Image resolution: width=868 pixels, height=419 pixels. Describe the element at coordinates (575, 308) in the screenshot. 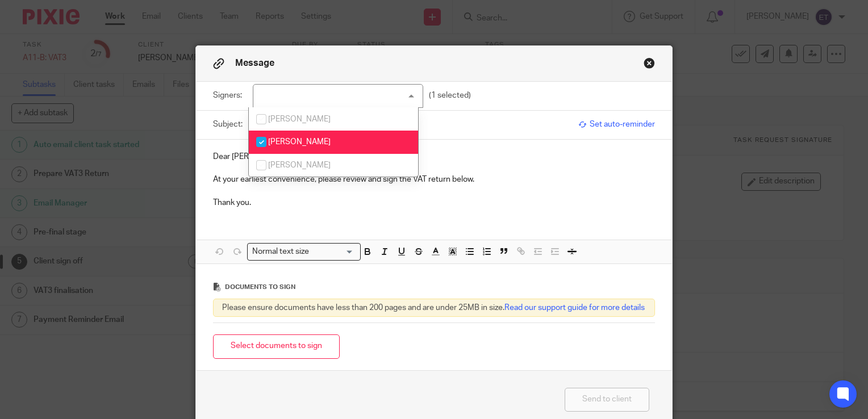

I see `a: Read our support guide for more details` at that location.